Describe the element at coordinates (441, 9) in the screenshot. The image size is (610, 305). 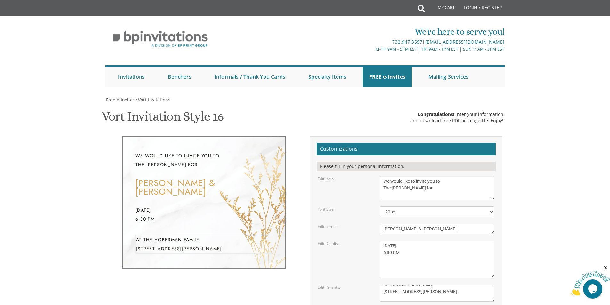
I see `a: My Cart` at that location.